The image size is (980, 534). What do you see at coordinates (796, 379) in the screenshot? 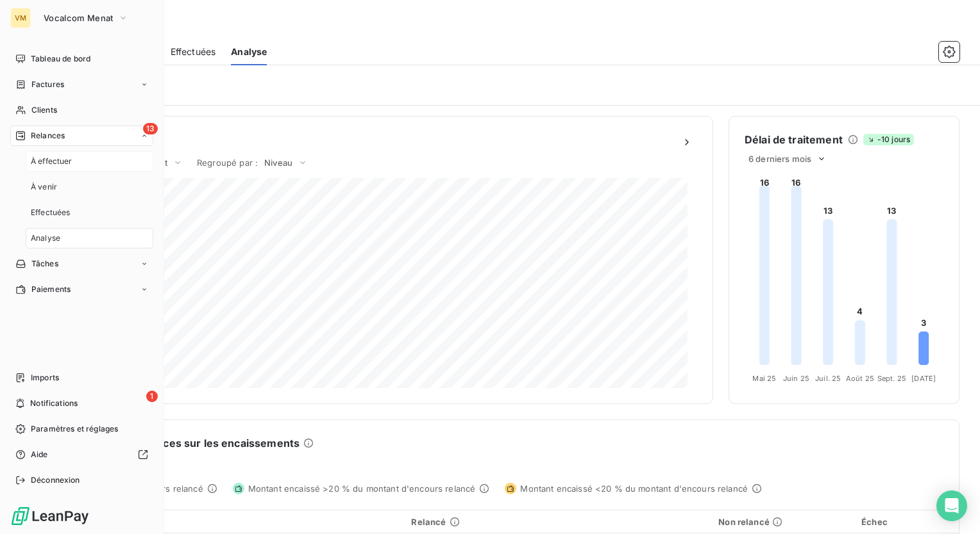
I see `tspan: Juin 25` at bounding box center [796, 379].